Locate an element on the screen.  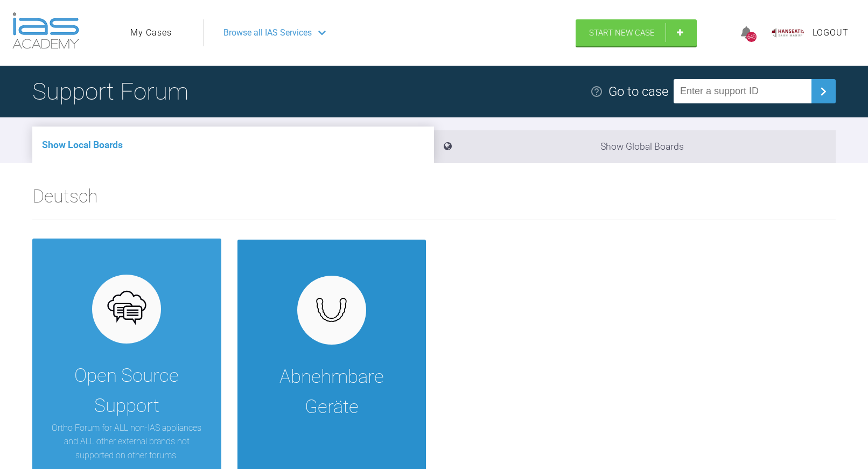
span: Start New Case is located at coordinates (622, 33).